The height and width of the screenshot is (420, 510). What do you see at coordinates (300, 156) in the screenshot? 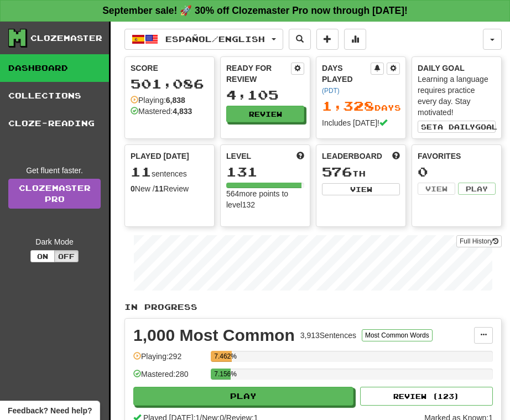
I see `span: Score more points to level up` at bounding box center [300, 156].